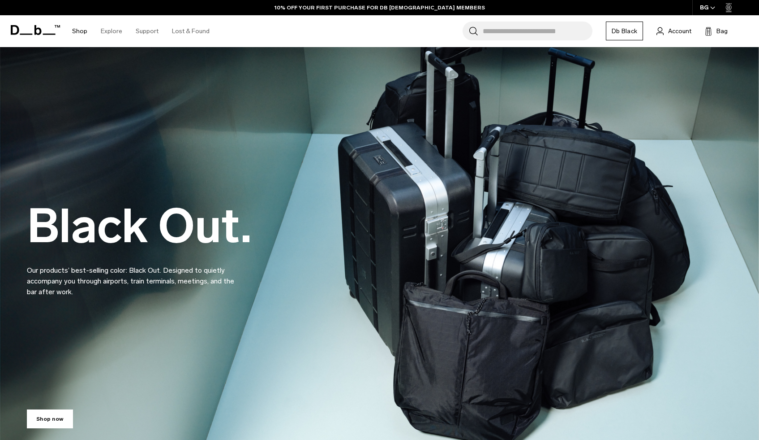 This screenshot has height=440, width=759. I want to click on span: Bag, so click(722, 31).